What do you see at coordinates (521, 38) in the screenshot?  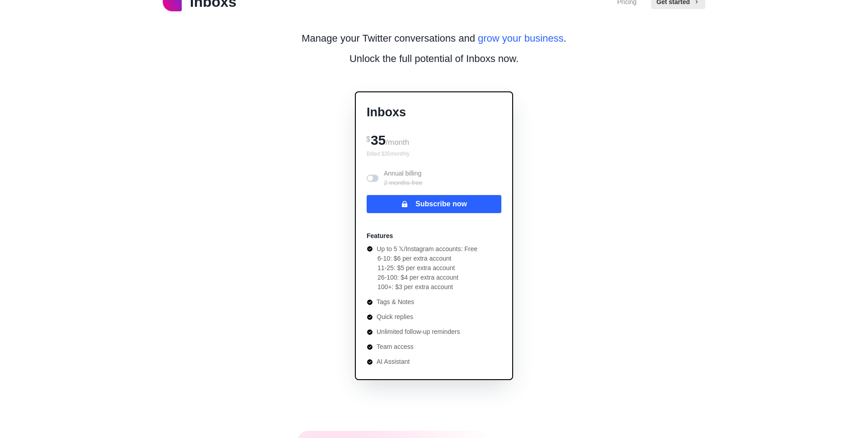 I see `span: grow your business` at bounding box center [521, 38].